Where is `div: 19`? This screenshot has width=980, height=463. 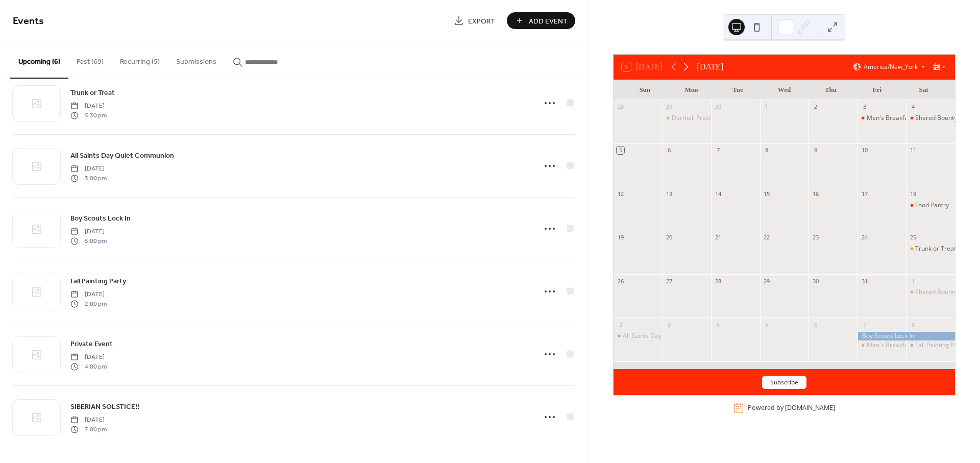
div: 19 is located at coordinates (620, 237).